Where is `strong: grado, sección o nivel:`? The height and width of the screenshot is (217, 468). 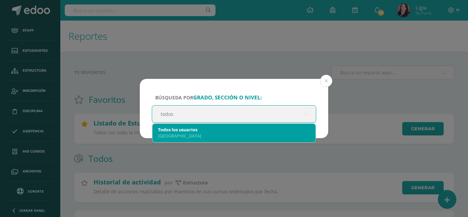
strong: grado, sección o nivel: is located at coordinates (227, 97).